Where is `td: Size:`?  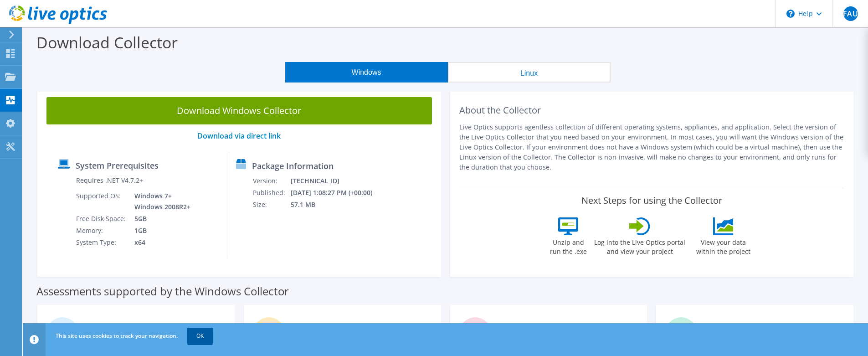
td: Size: is located at coordinates (271, 205).